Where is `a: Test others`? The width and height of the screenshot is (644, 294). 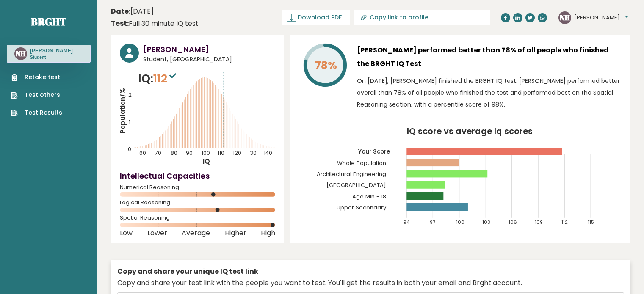
a: Test others is located at coordinates (36, 95).